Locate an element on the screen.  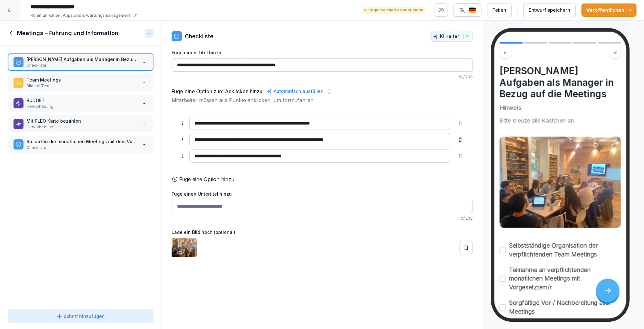
p: Ungespeicherte Änderungen is located at coordinates (396, 10).